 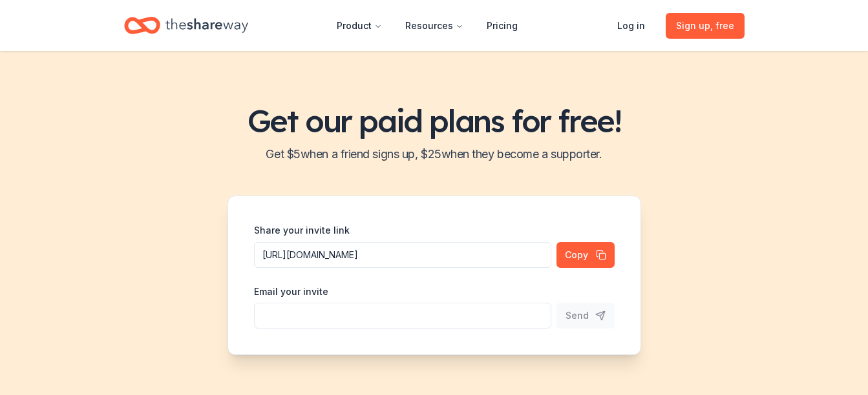 What do you see at coordinates (585, 255) in the screenshot?
I see `button: Copy` at bounding box center [585, 255].